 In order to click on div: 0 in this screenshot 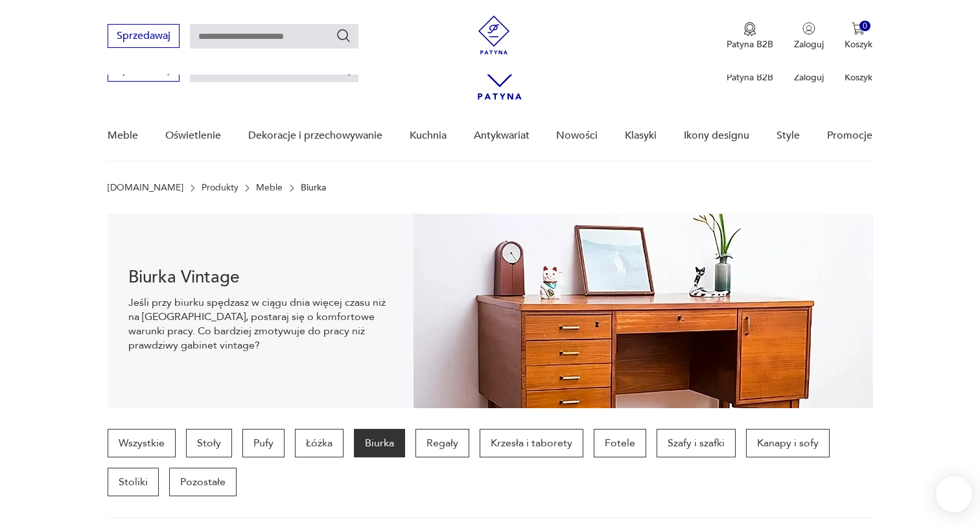, I will do `click(865, 26)`.